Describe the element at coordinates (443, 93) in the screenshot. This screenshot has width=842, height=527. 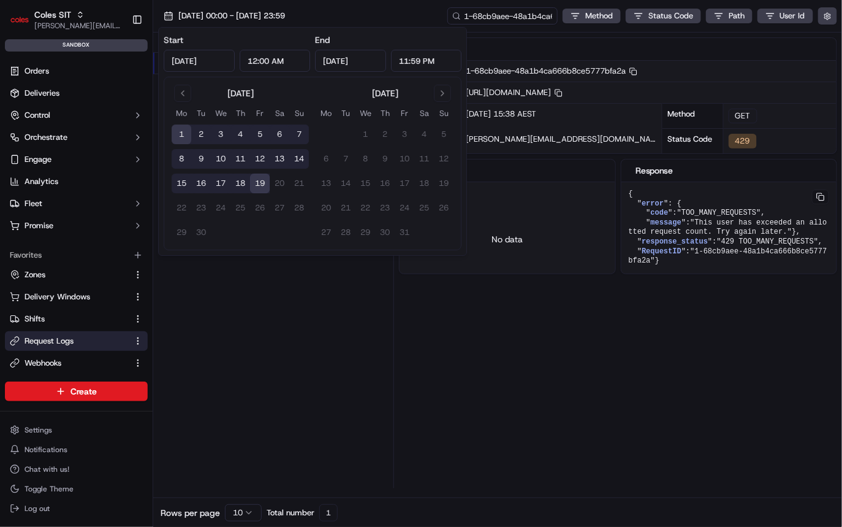
I see `button: Go to next month` at that location.